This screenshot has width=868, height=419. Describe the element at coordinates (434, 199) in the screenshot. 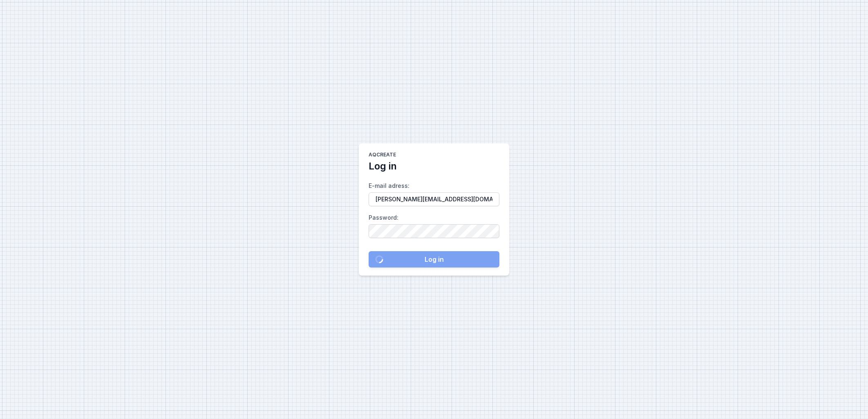

I see `input: E-mail adress:` at that location.